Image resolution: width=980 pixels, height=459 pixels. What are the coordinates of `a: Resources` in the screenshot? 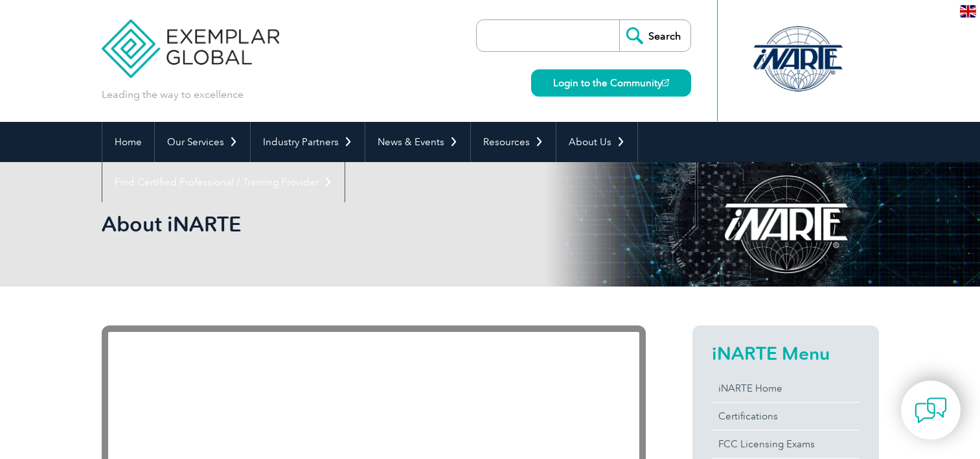 It's located at (513, 142).